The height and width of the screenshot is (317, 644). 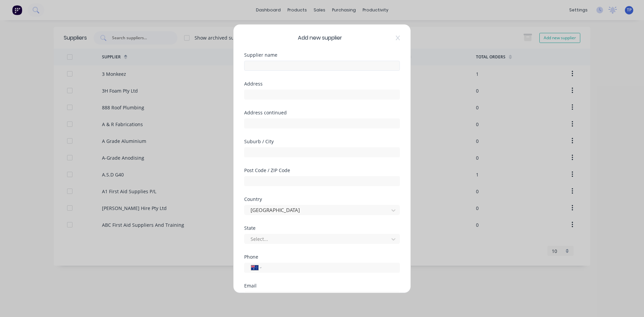 What do you see at coordinates (320, 38) in the screenshot?
I see `span: Add new supplier` at bounding box center [320, 38].